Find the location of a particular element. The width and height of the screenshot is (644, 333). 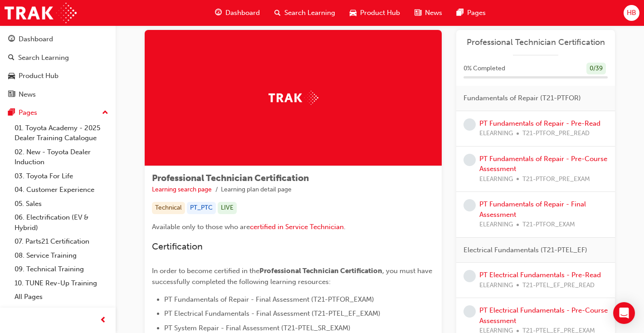

span: PT System Repair - Final Assessment (T21-PTEL_SR_EXAM) is located at coordinates (257, 328).